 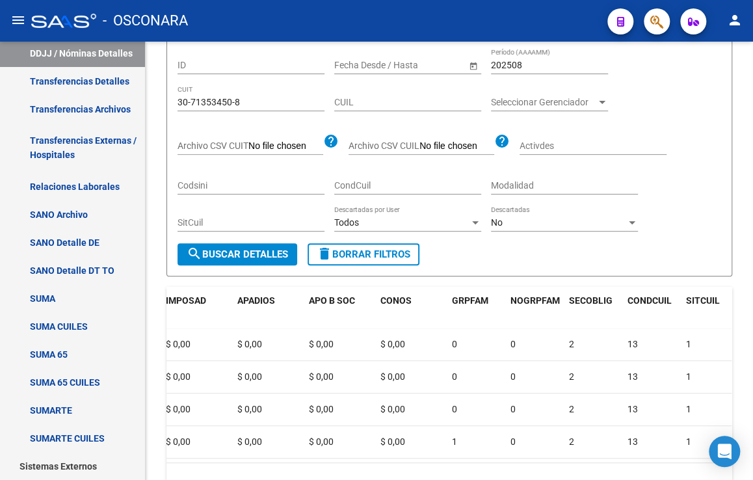 I want to click on mat-icon: menu, so click(x=18, y=20).